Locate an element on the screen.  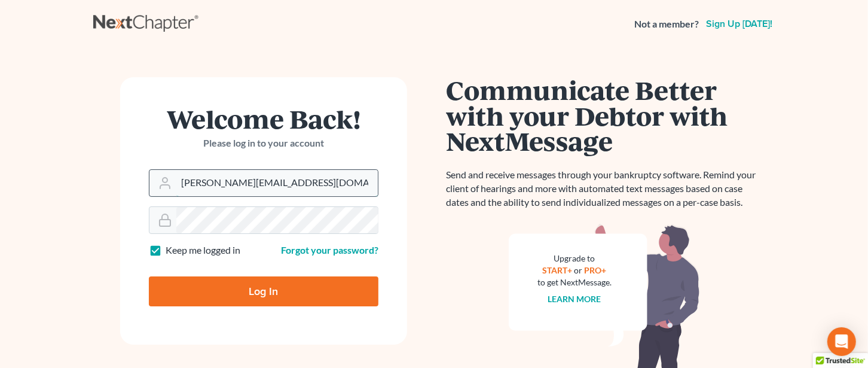
div: Open Intercom Messenger is located at coordinates (842, 342).